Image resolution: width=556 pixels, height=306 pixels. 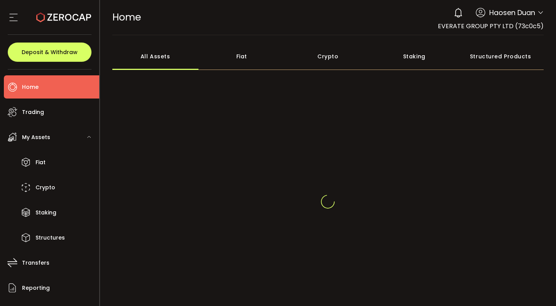 What do you see at coordinates (49, 52) in the screenshot?
I see `button: Deposit & Withdraw` at bounding box center [49, 52].